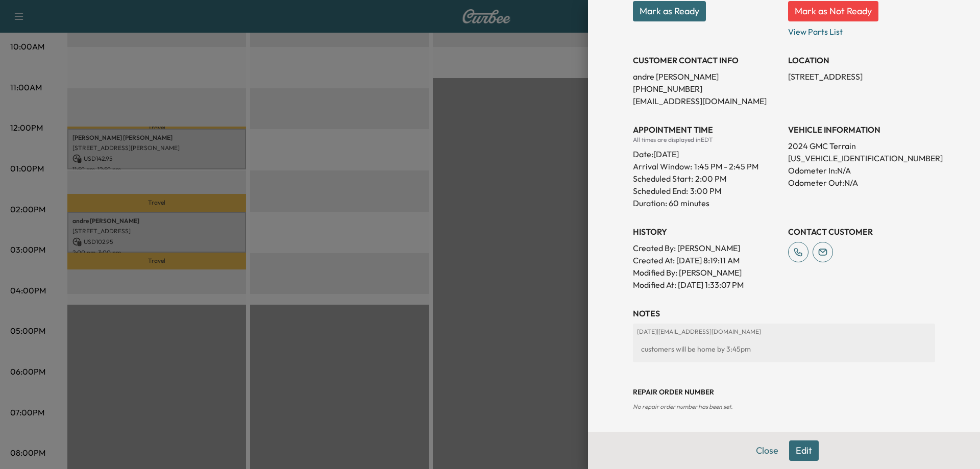 This screenshot has height=469, width=980. Describe the element at coordinates (861, 146) in the screenshot. I see `p: 2024 GMC Terrain` at that location.